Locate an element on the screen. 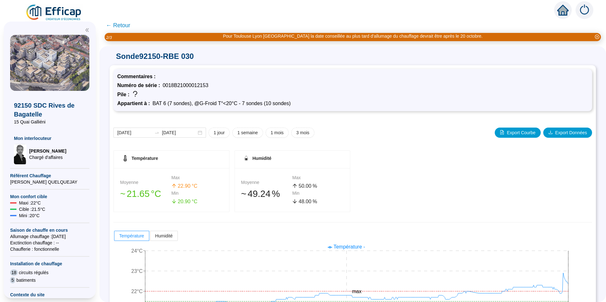 The width and height of the screenshot is (606, 302). span: 3 mois is located at coordinates (303, 133).